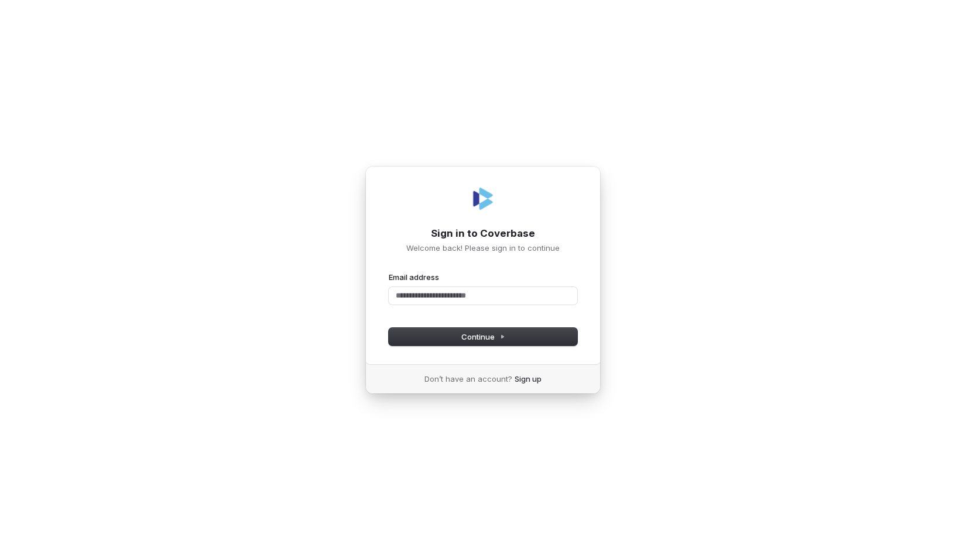 This screenshot has width=966, height=560. I want to click on h1: Sign in to Coverbase, so click(483, 234).